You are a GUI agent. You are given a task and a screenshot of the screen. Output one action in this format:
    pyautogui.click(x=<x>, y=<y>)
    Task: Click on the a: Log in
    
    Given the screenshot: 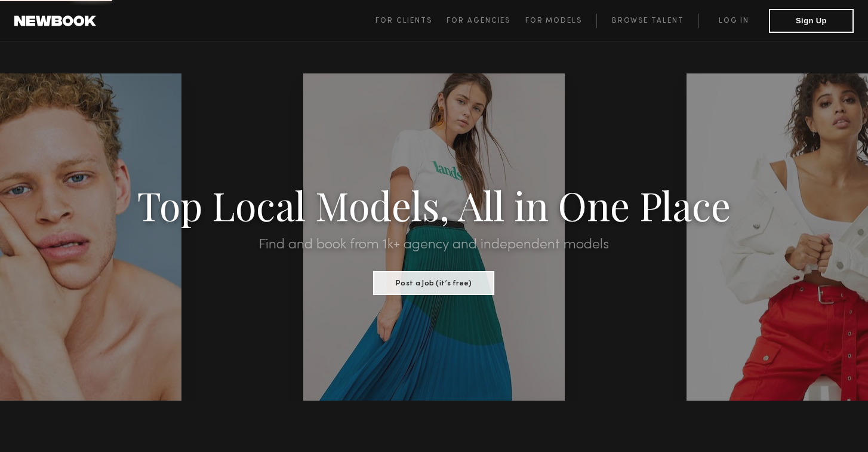 What is the action you would take?
    pyautogui.click(x=733, y=21)
    